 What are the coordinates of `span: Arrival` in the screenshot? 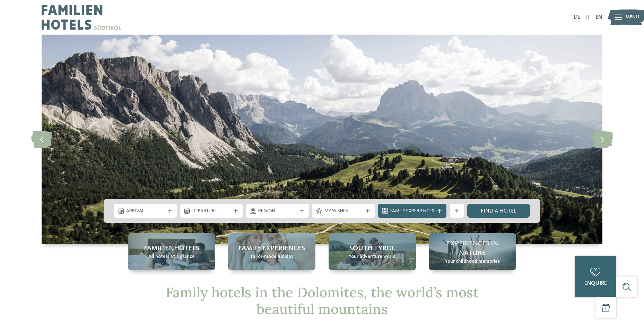 It's located at (145, 211).